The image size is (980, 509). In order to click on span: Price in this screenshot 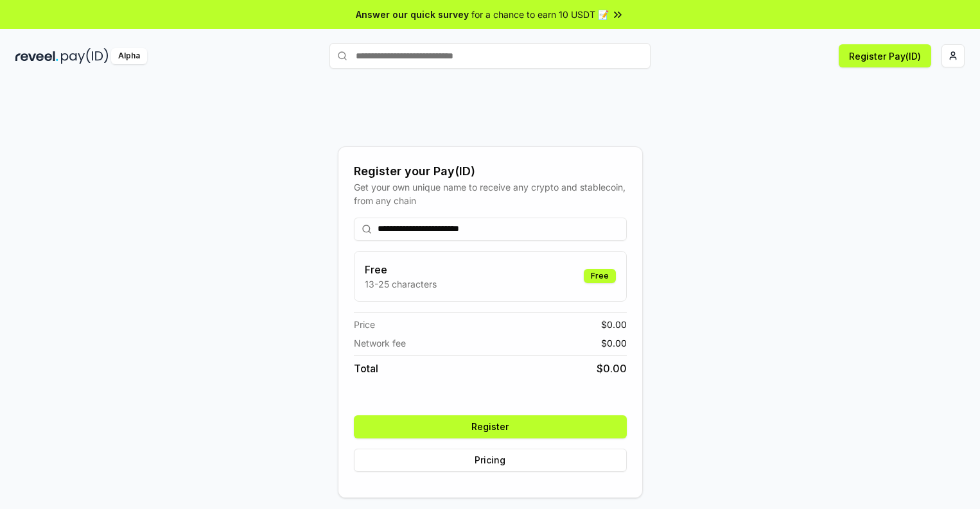, I will do `click(365, 324)`.